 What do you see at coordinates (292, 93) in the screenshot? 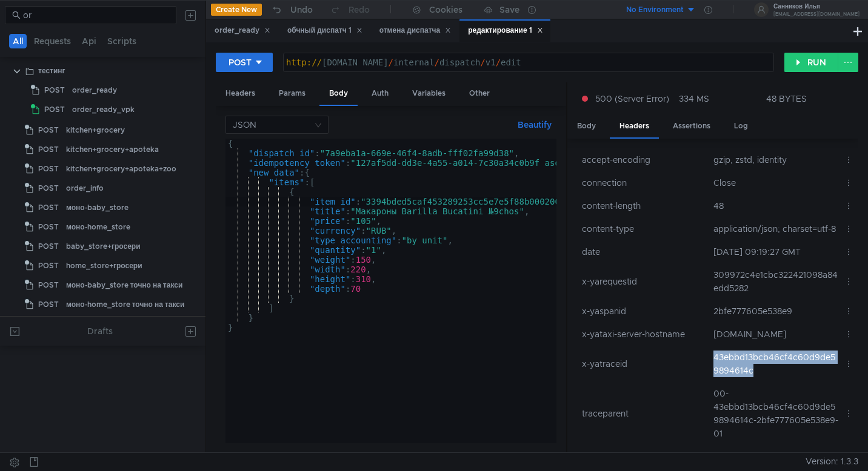
I see `div: Params` at bounding box center [292, 93].